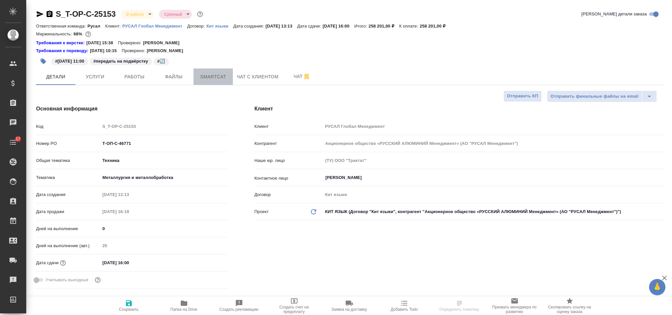 The image size is (672, 315). I want to click on button: Если добавить услуги и заполнить их объемом, то дата рассчитается автоматически, so click(63, 263).